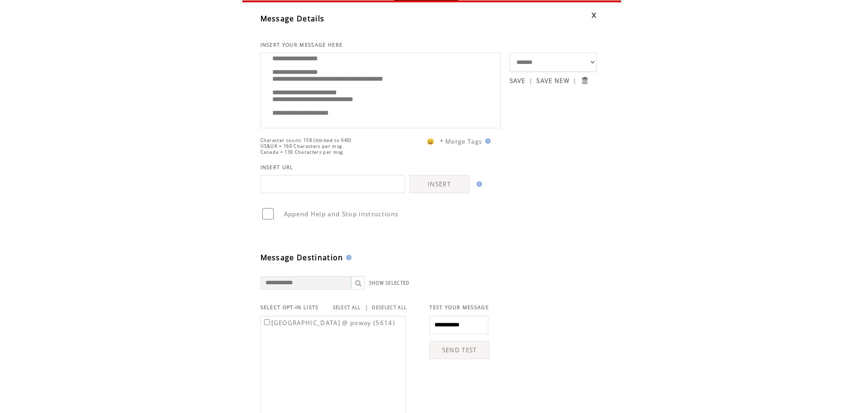 The image size is (863, 413). I want to click on a: SAVE, so click(517, 81).